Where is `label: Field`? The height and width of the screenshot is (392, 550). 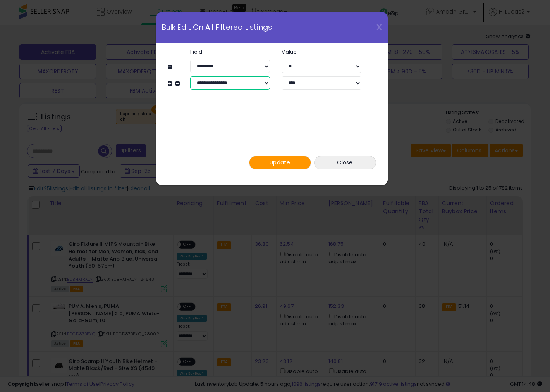
label: Field is located at coordinates (230, 52).